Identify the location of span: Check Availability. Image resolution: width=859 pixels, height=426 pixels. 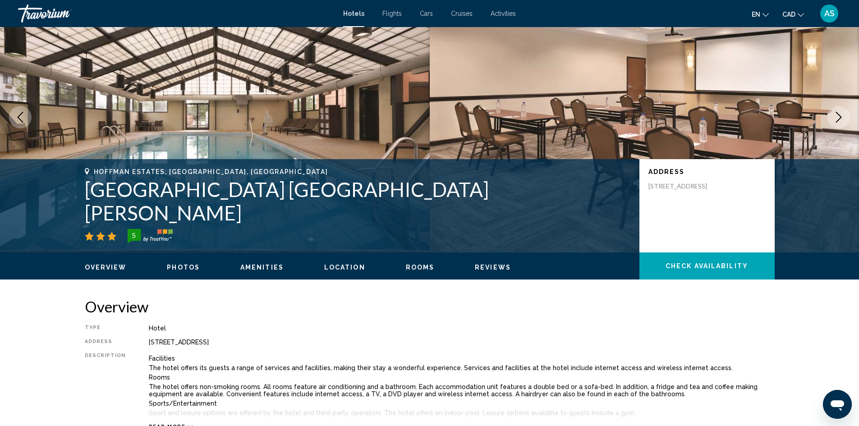
(707, 266).